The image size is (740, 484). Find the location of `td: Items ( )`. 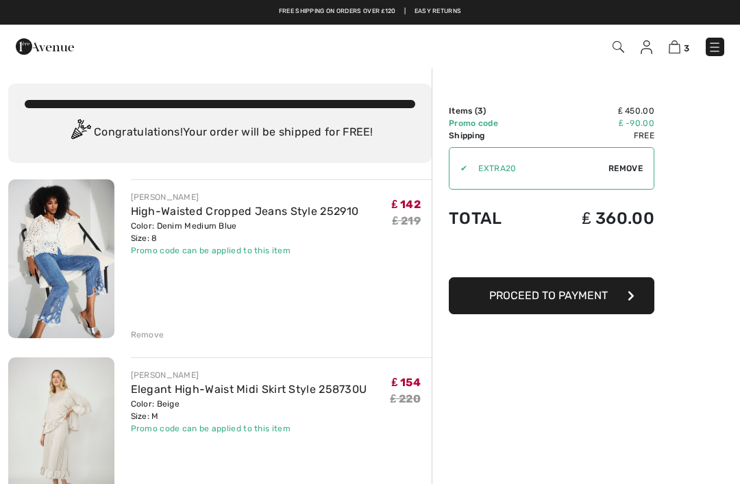

td: Items ( ) is located at coordinates (492, 111).